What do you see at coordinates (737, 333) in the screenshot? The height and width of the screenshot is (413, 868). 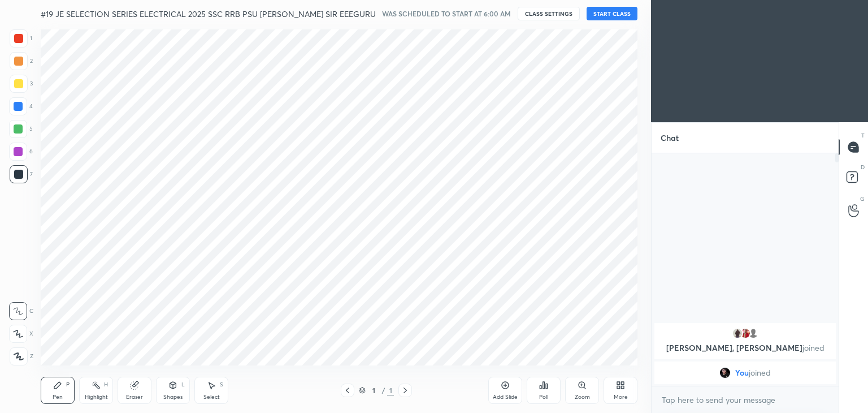 I see `img: 3` at bounding box center [737, 333].